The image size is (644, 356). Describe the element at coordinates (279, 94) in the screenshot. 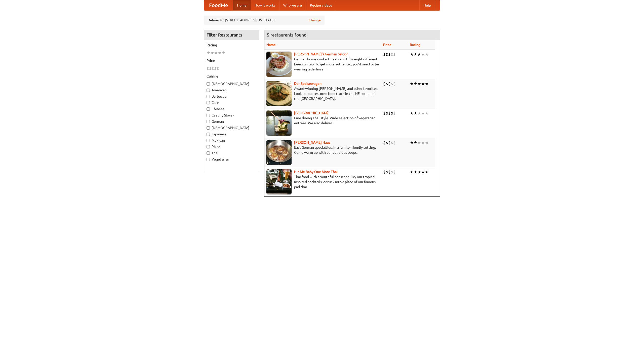

I see `img: speisewagen.jpg` at that location.